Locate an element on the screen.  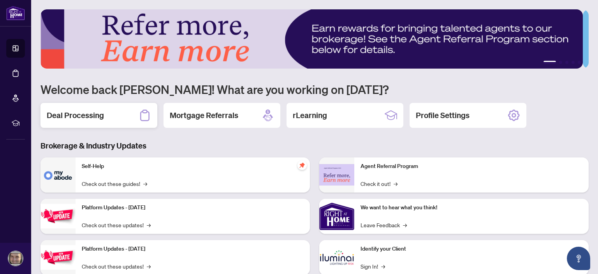
a: Leave Feedback→ is located at coordinates (384, 225).